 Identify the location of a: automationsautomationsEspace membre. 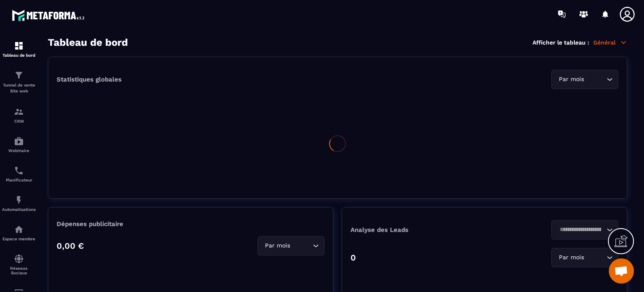
(19, 232).